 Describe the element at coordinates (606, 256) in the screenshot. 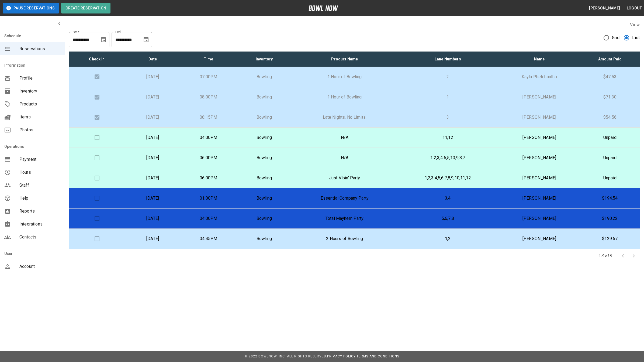

I see `p: 1-9 of 9` at that location.